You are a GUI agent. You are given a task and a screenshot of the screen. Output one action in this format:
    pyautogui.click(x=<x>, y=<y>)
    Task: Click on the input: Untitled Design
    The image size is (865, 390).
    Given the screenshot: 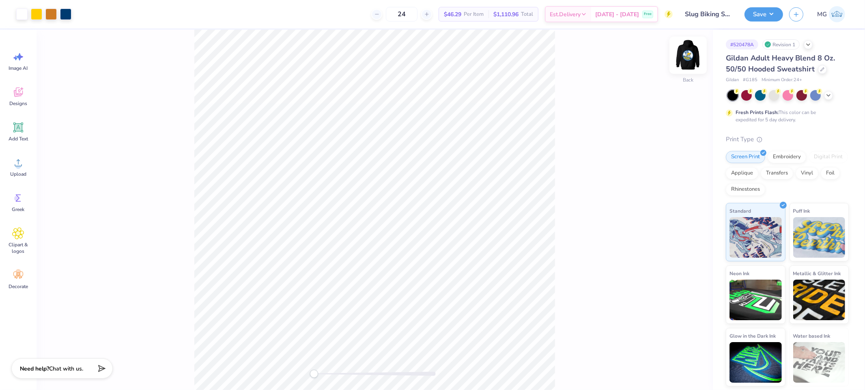 What is the action you would take?
    pyautogui.click(x=708, y=14)
    